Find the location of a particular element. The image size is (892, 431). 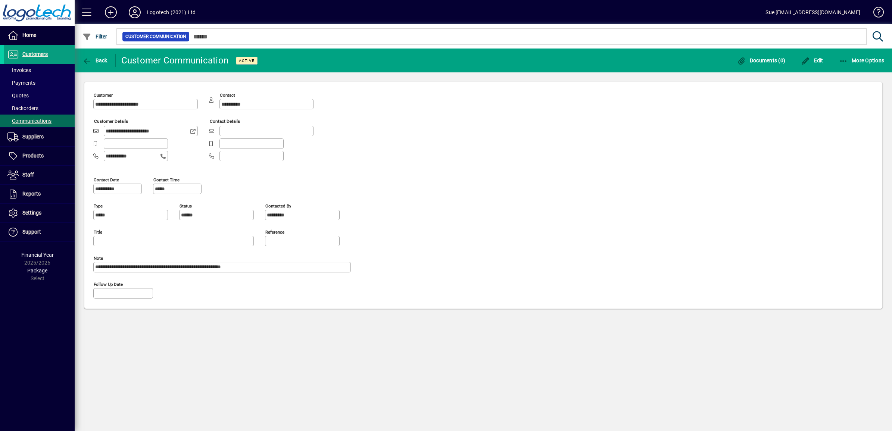

span: Payments is located at coordinates (21, 83).